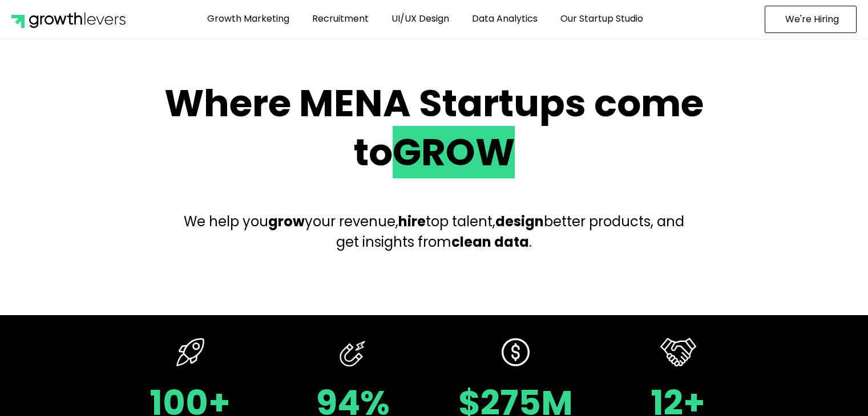 The height and width of the screenshot is (416, 868). What do you see at coordinates (248, 19) in the screenshot?
I see `a: Growth Marketing` at bounding box center [248, 19].